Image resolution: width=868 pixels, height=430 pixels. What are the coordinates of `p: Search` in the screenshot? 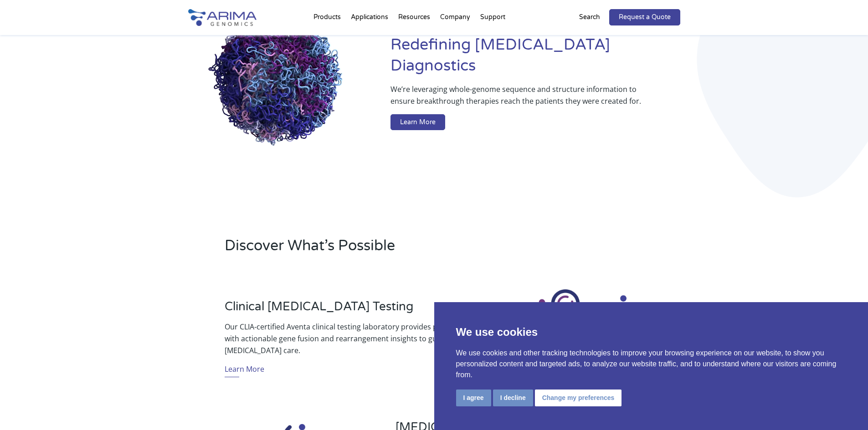 It's located at (589, 17).